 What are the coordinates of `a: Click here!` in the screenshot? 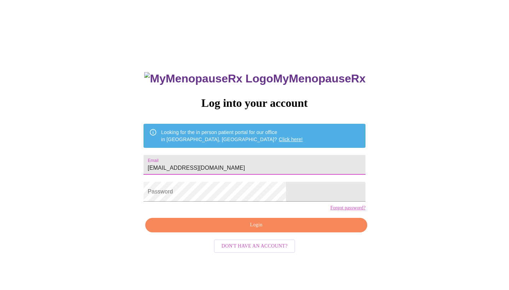 It's located at (291, 139).